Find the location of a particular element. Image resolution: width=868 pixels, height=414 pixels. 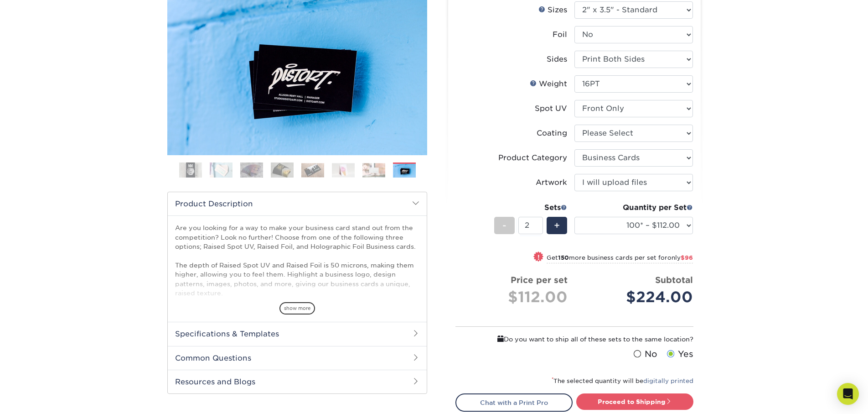

div: Artwork is located at coordinates (551, 183).